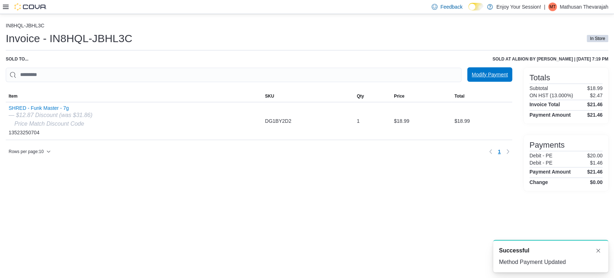  What do you see at coordinates (26, 151) in the screenshot?
I see `span: Rows per page : 10` at bounding box center [26, 151].